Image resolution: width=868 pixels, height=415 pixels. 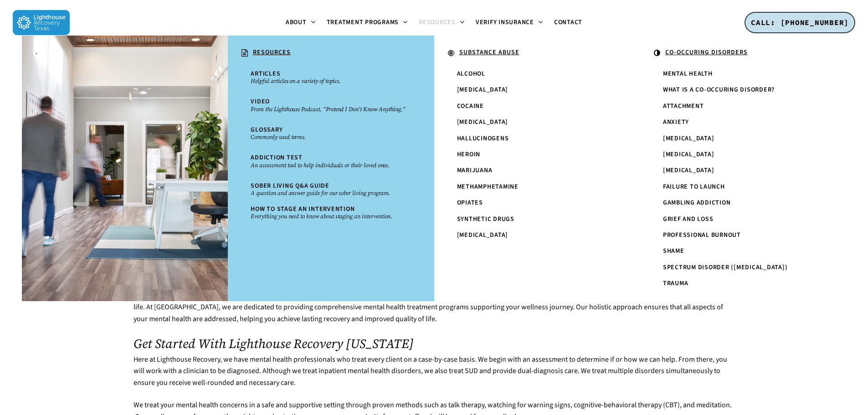 I want to click on small: From the Lighthouse Podcast, “Pretend I Don’t Know Anything.”, so click(x=331, y=109).